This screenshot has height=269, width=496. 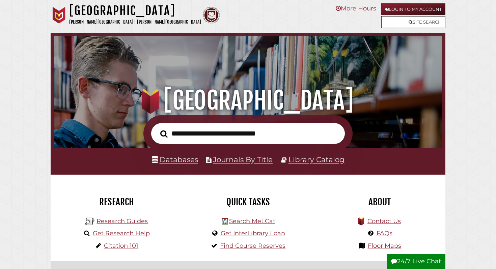 I want to click on img: Calvin University, so click(x=59, y=15).